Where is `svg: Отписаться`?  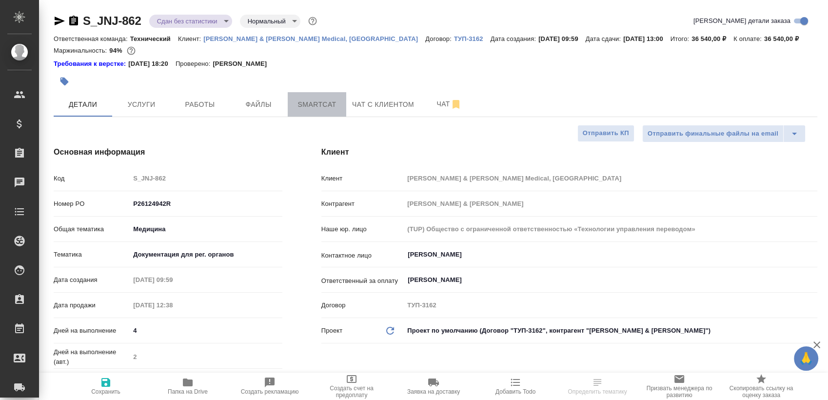 svg: Отписаться is located at coordinates (456, 104).